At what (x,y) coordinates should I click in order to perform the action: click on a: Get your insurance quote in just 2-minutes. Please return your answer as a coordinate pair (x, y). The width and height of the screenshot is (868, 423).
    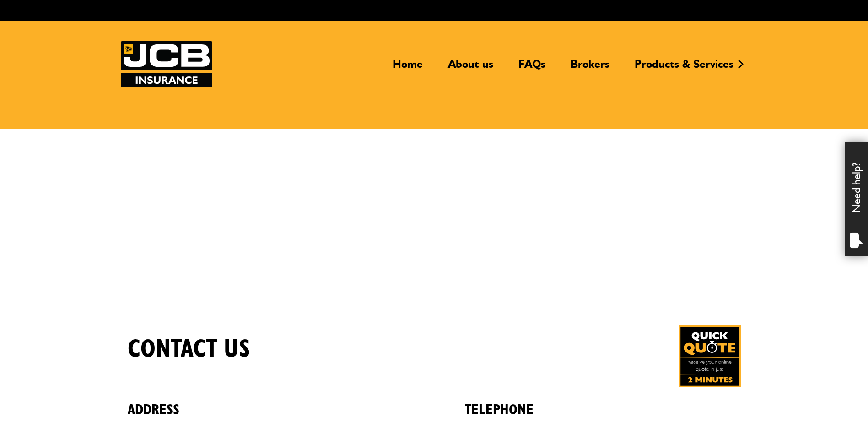
    Looking at the image, I should click on (710, 356).